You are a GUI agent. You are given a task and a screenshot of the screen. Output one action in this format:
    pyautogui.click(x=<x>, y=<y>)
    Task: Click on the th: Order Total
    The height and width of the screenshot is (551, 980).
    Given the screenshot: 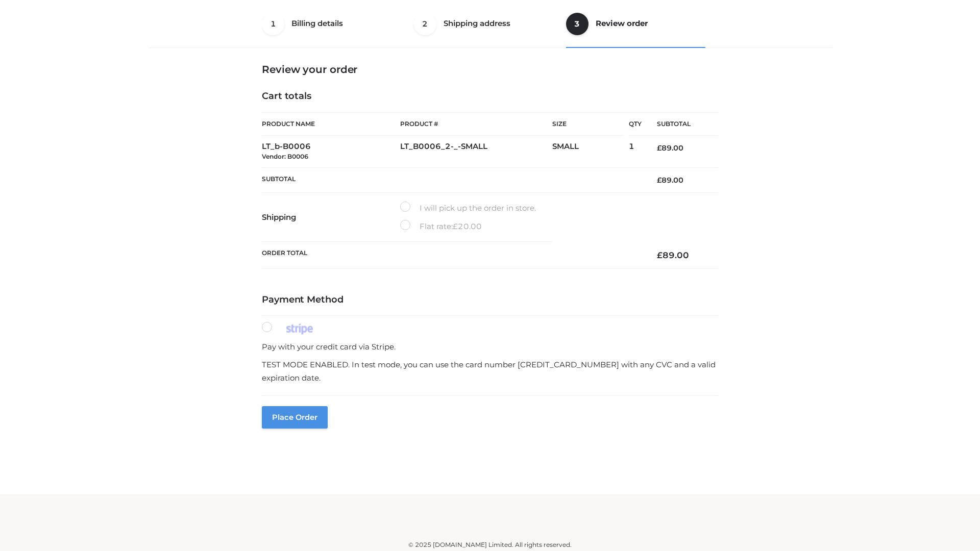 What is the action you would take?
    pyautogui.click(x=452, y=255)
    